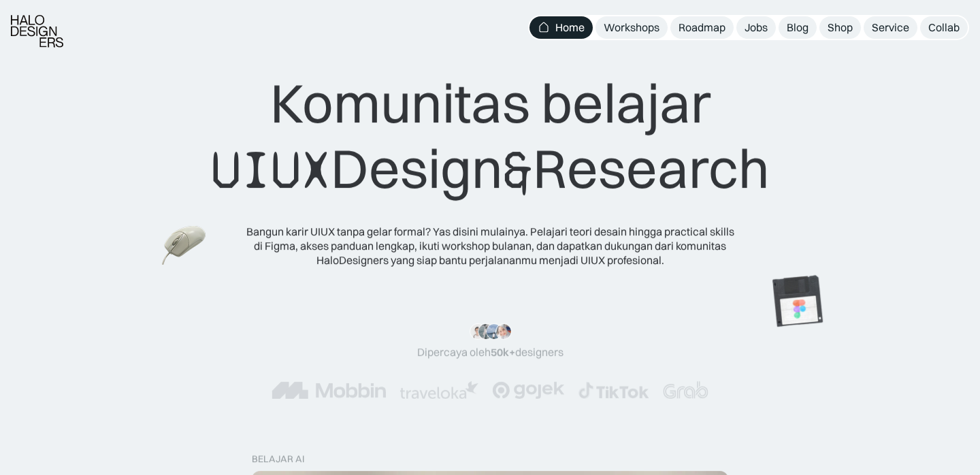  I want to click on div: Shop, so click(840, 27).